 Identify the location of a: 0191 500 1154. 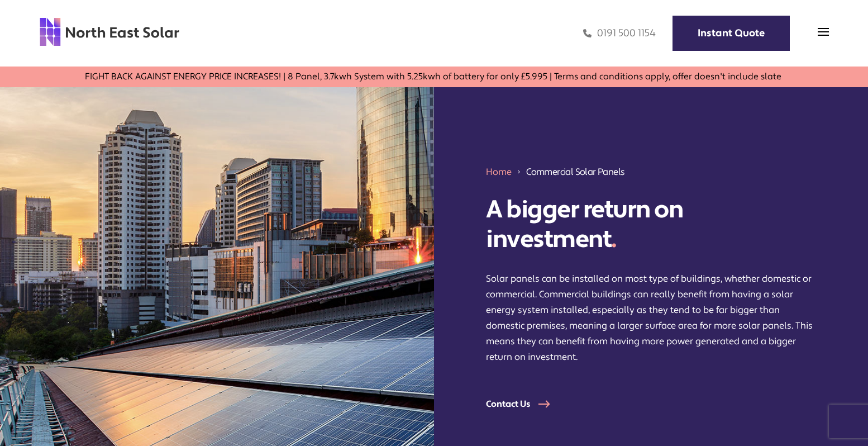
(620, 33).